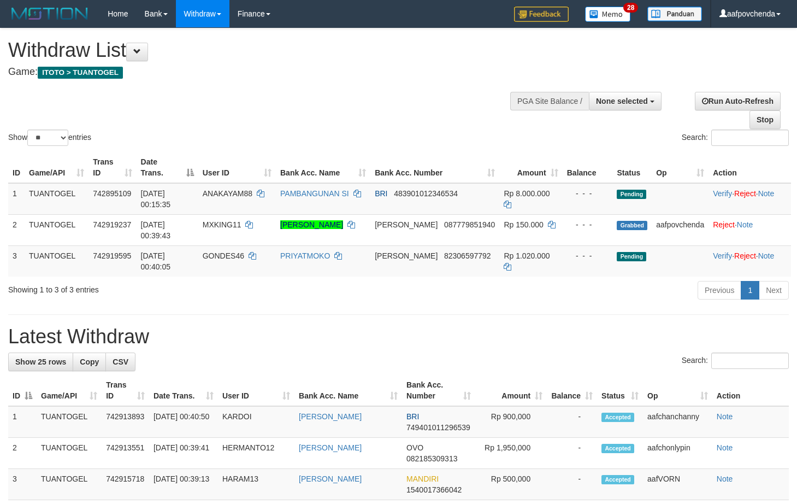 This screenshot has height=504, width=797. Describe the element at coordinates (765, 120) in the screenshot. I see `a: Stop` at that location.